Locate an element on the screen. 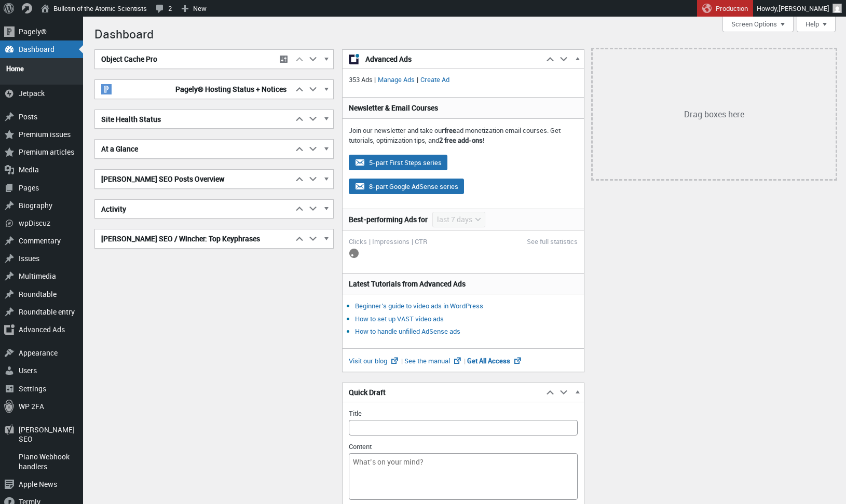 This screenshot has width=846, height=504. span: Quick Draft is located at coordinates (367, 392).